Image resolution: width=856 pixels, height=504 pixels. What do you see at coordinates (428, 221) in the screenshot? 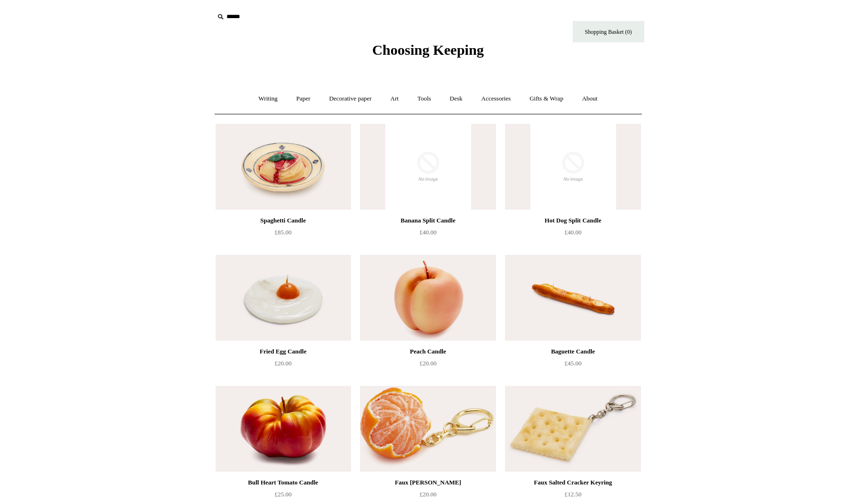
I see `div: Banana Split Candle` at bounding box center [428, 221].